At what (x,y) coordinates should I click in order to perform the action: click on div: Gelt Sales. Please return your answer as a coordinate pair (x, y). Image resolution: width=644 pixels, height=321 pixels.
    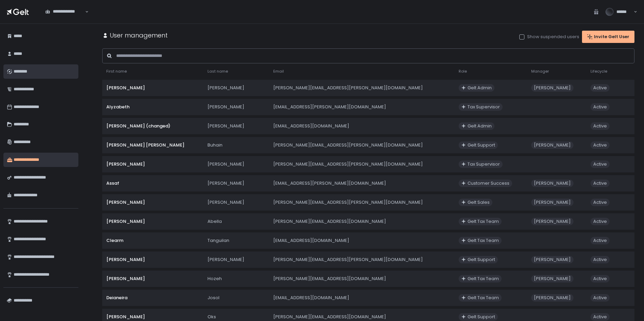
    Looking at the image, I should click on (479, 202).